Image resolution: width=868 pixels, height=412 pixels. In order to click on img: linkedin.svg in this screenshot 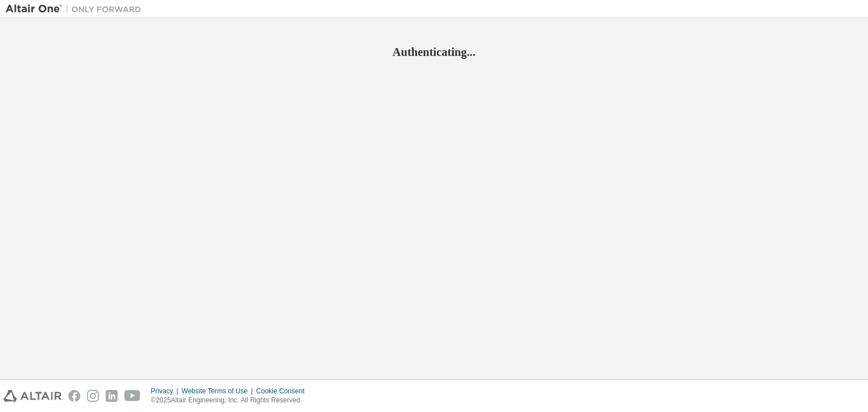, I will do `click(112, 395)`.